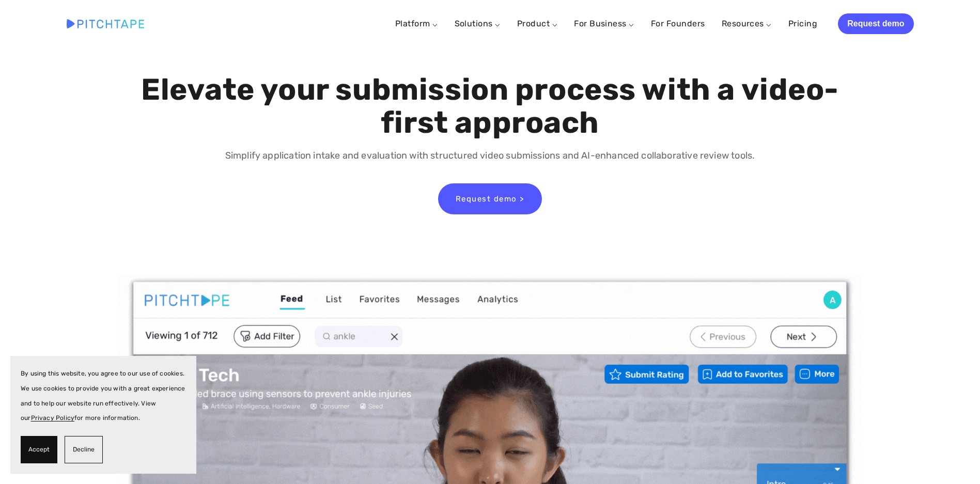 The height and width of the screenshot is (484, 980). Describe the element at coordinates (477, 23) in the screenshot. I see `a: Solutions ⌵` at that location.